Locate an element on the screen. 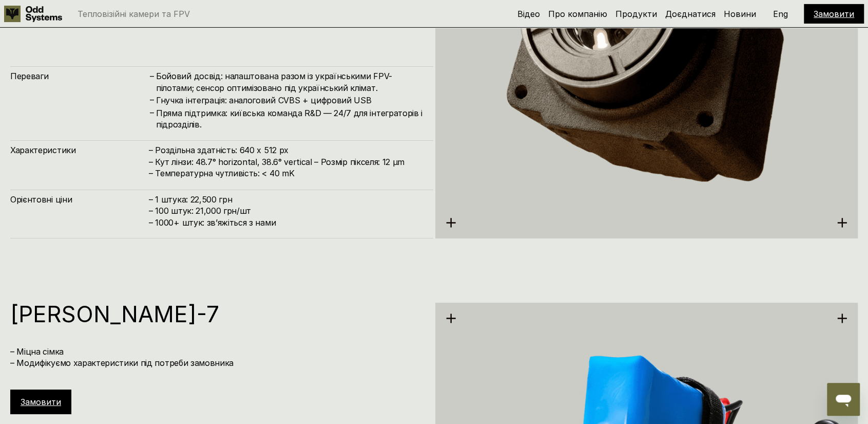 The width and height of the screenshot is (868, 424). h4: Характеристики is located at coordinates (80, 150).